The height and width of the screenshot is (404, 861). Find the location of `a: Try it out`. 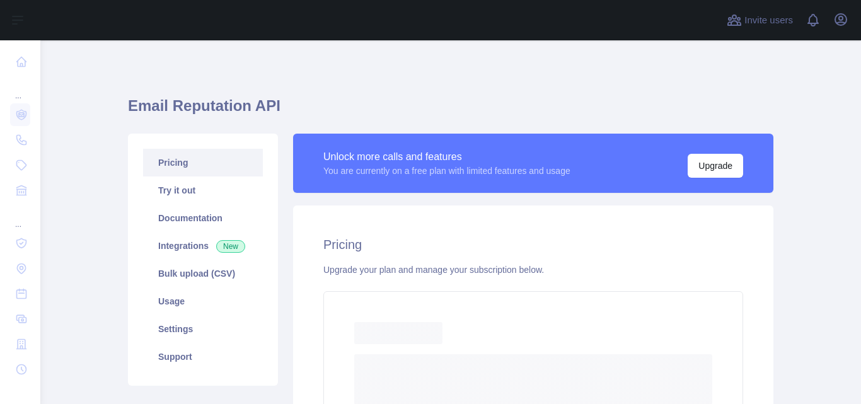

a: Try it out is located at coordinates (203, 190).